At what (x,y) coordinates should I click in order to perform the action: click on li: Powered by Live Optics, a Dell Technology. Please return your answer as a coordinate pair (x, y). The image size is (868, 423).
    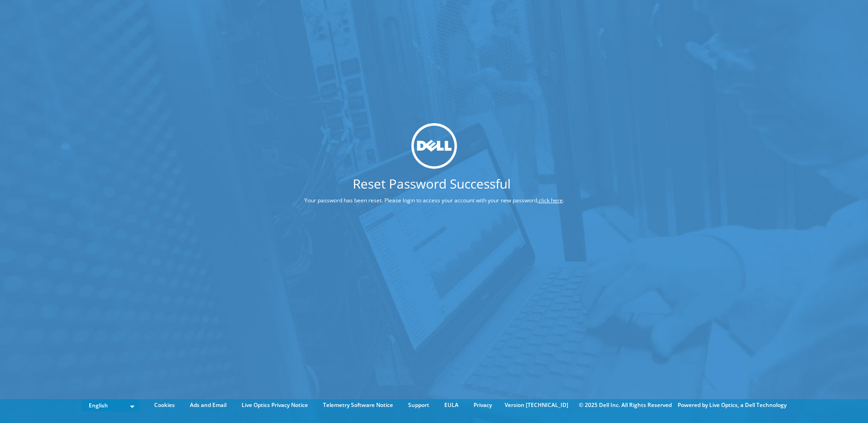
    Looking at the image, I should click on (732, 405).